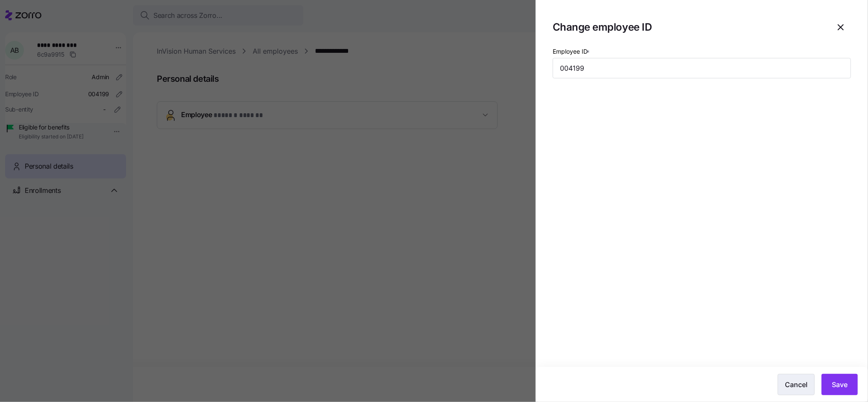  What do you see at coordinates (572, 51) in the screenshot?
I see `label: Employee ID` at bounding box center [572, 51].